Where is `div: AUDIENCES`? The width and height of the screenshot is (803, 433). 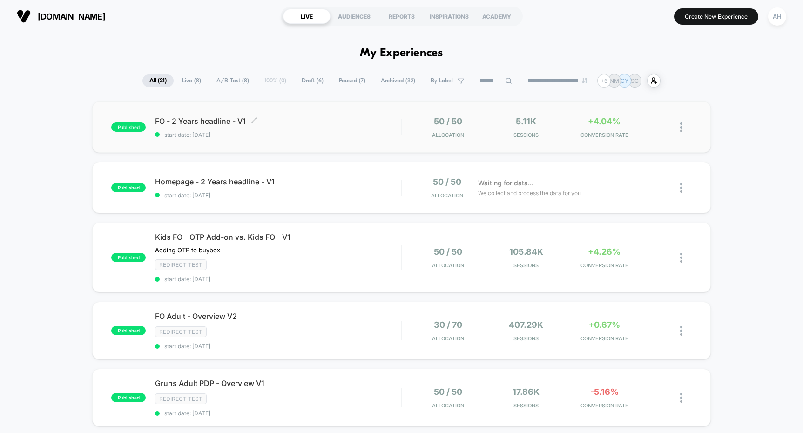 div: AUDIENCES is located at coordinates (354, 16).